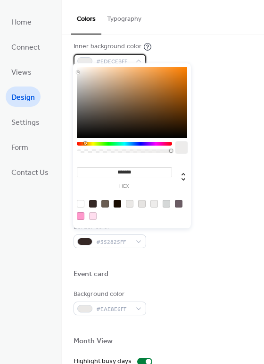 The width and height of the screenshot is (264, 364). Describe the element at coordinates (91, 274) in the screenshot. I see `div: Event card` at that location.